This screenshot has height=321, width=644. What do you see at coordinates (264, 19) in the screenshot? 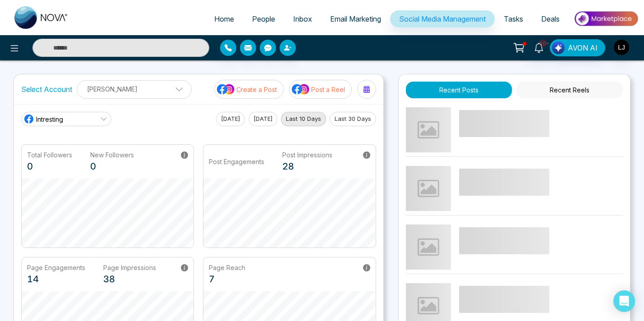
I see `a: People` at bounding box center [264, 19].